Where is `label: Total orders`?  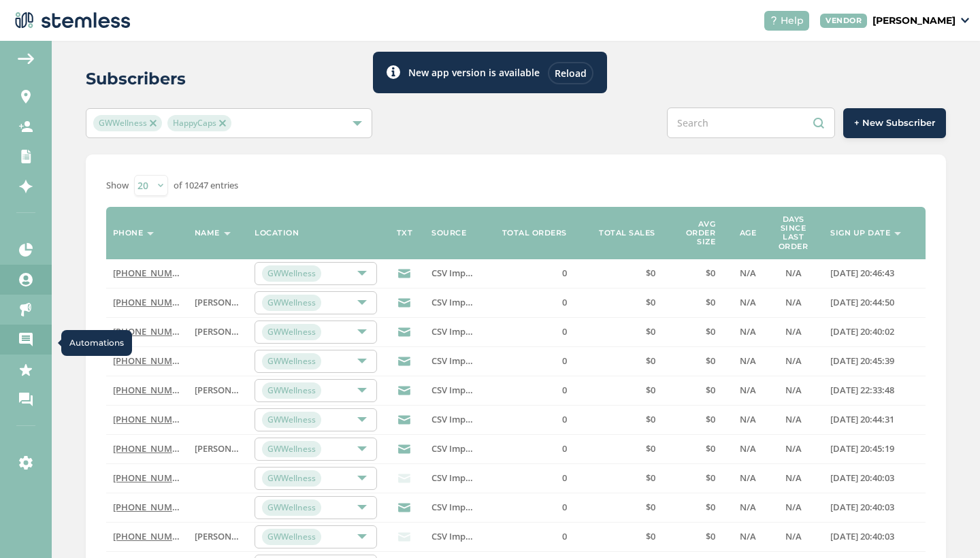
label: Total orders is located at coordinates (534, 232).